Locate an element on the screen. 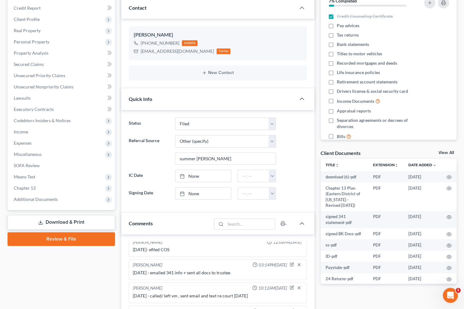 This screenshot has width=464, height=309. a: Property Analysis is located at coordinates (62, 53).